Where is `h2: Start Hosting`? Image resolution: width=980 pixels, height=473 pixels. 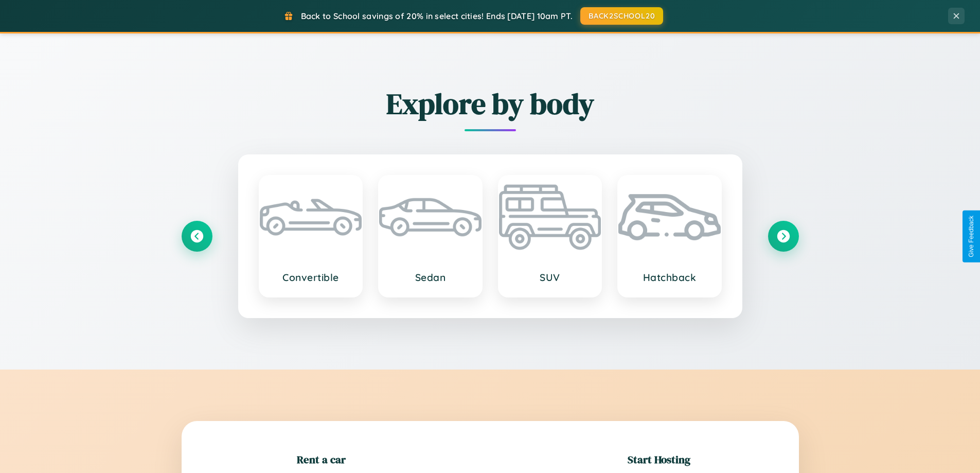
h2: Start Hosting is located at coordinates (659, 459).